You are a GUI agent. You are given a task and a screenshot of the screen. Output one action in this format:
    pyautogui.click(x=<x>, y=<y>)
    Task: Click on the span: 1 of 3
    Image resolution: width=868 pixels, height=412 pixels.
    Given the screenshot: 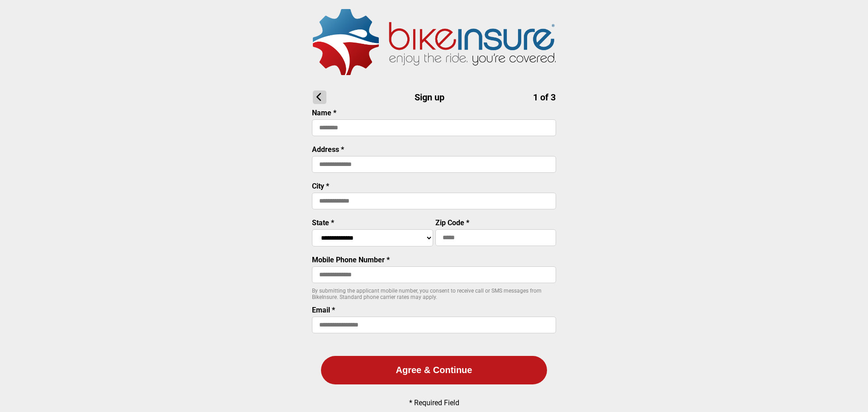 What is the action you would take?
    pyautogui.click(x=544, y=97)
    